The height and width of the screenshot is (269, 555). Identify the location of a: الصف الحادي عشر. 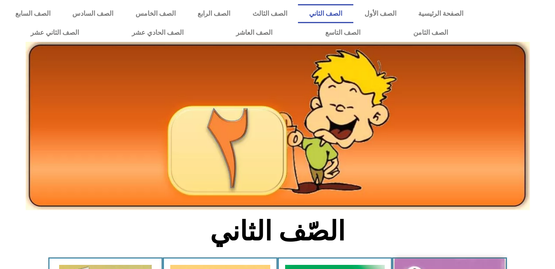
(157, 33).